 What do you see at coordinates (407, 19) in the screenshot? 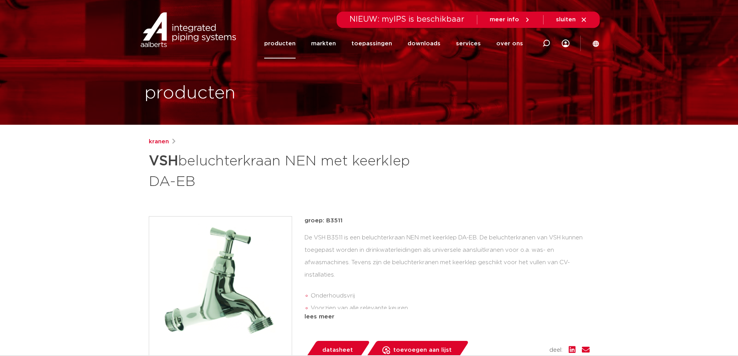
I see `span: NIEUW: myIPS is beschikbaar` at bounding box center [407, 19].